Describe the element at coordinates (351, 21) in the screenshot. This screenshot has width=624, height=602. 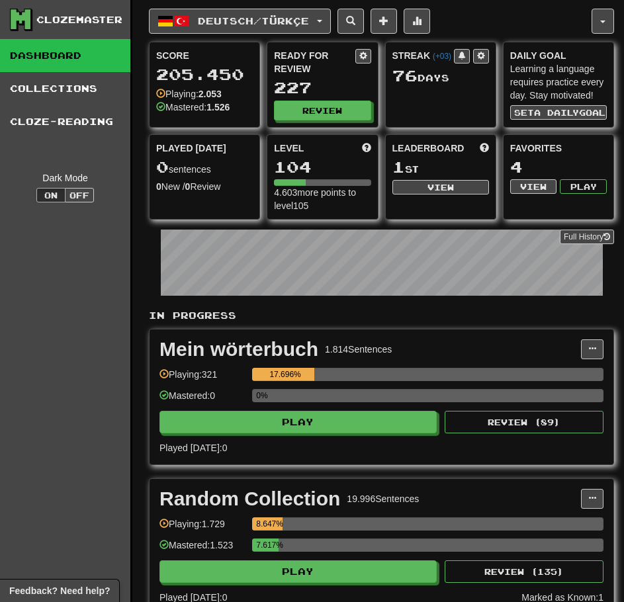
I see `button: Search sentences` at that location.